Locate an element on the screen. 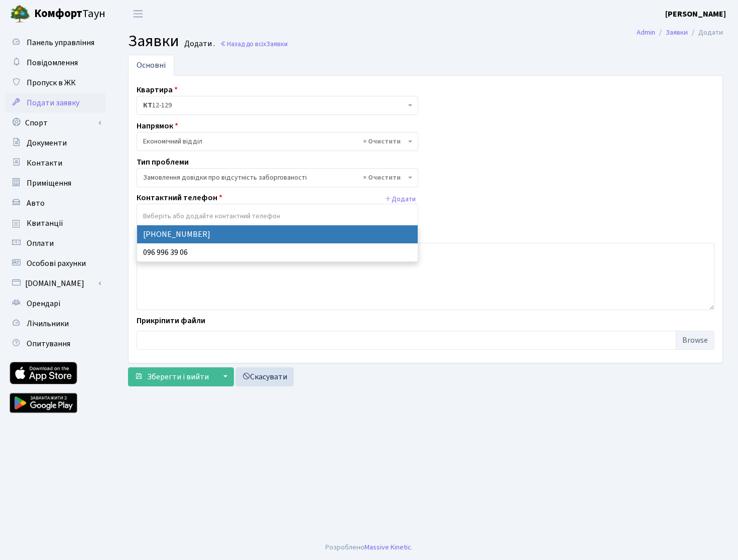 The image size is (738, 560). span: Особові рахунки is located at coordinates (56, 264).